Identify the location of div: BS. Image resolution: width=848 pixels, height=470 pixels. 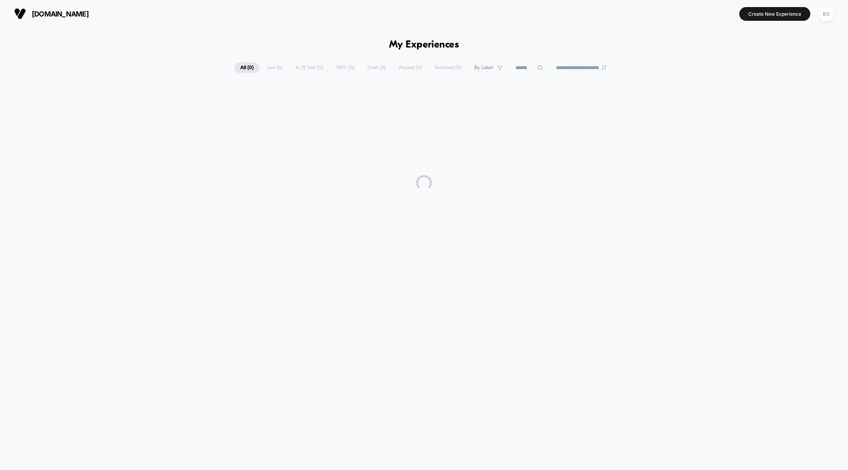
(826, 14).